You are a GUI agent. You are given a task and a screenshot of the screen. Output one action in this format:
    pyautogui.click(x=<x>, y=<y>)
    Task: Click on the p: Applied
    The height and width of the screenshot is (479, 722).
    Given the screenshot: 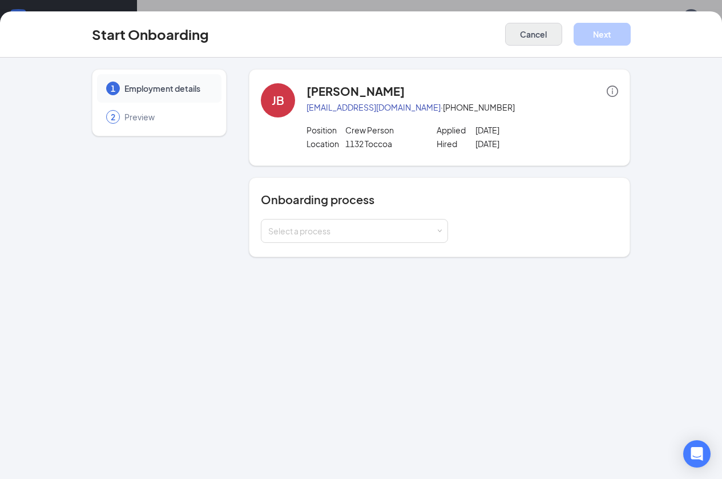 What is the action you would take?
    pyautogui.click(x=456, y=130)
    